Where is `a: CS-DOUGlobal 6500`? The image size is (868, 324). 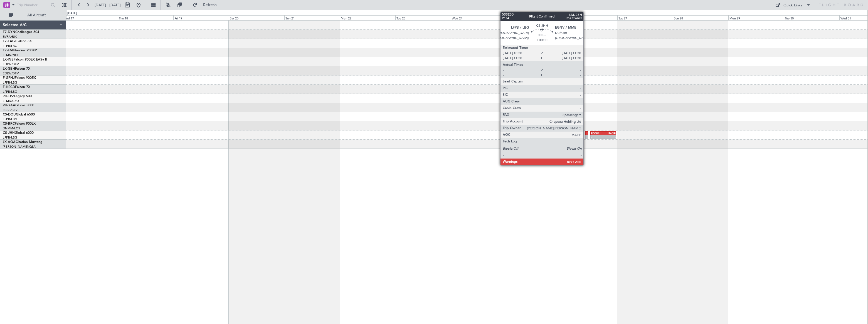 a: CS-DOUGlobal 6500 is located at coordinates (19, 115).